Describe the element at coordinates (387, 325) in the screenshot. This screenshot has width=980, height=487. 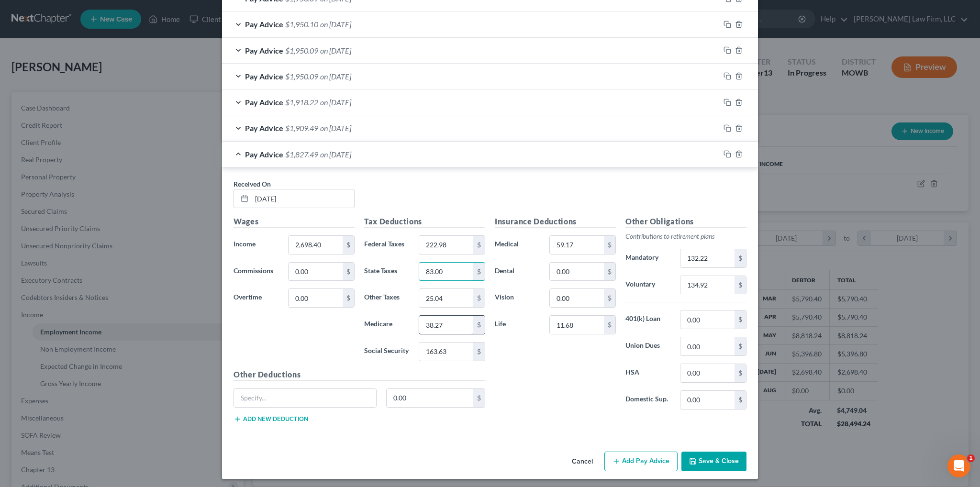
I see `label: Medicare` at that location.